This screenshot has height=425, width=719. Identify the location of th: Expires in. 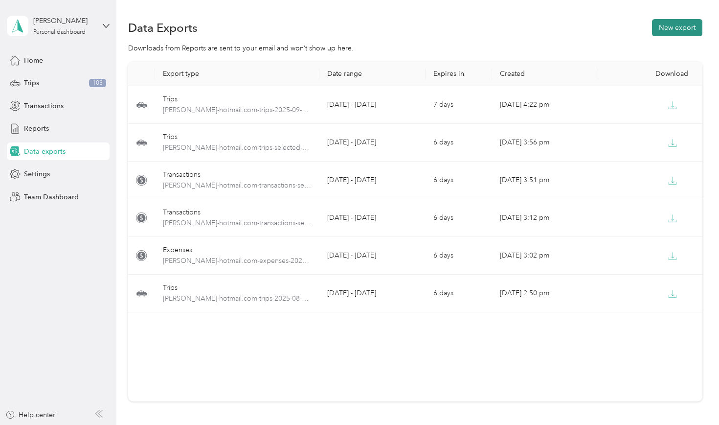
(459, 74).